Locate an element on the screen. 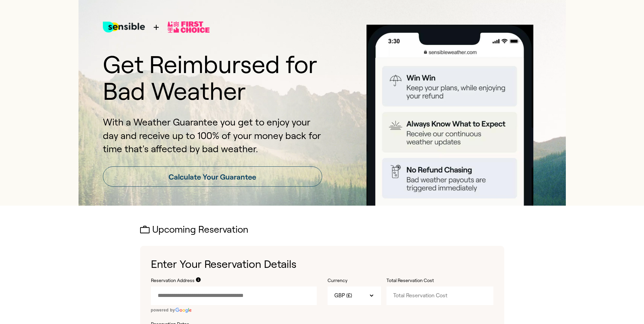 This screenshot has width=644, height=324. h1: Enter Your Reservation Details is located at coordinates (322, 264).